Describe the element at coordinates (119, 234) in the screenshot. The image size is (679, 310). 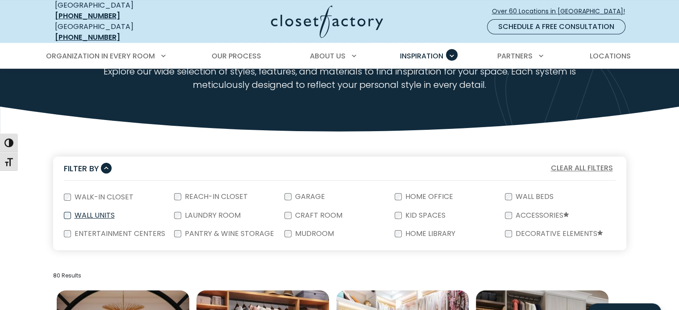
I see `label: Entertainment Centers` at that location.